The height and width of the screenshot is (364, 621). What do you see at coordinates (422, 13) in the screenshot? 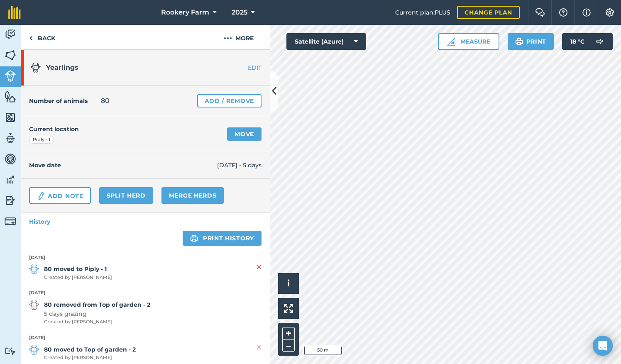
I see `span: Current plan : PLUS` at bounding box center [422, 13].